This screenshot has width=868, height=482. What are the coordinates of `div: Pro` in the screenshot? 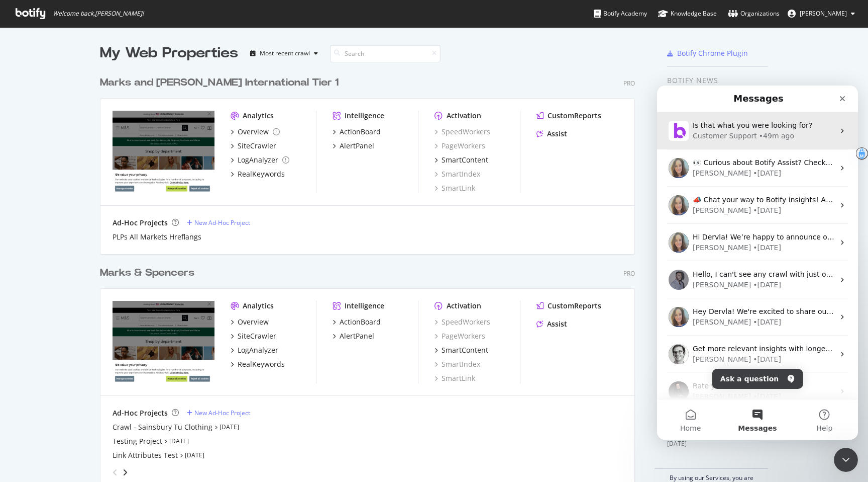 It's located at (629, 83).